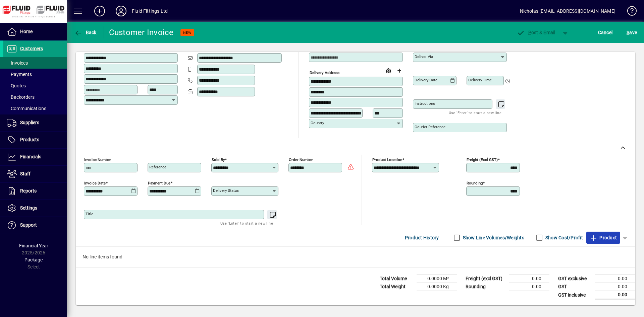  Describe the element at coordinates (35, 123) in the screenshot. I see `a: Suppliers` at that location.